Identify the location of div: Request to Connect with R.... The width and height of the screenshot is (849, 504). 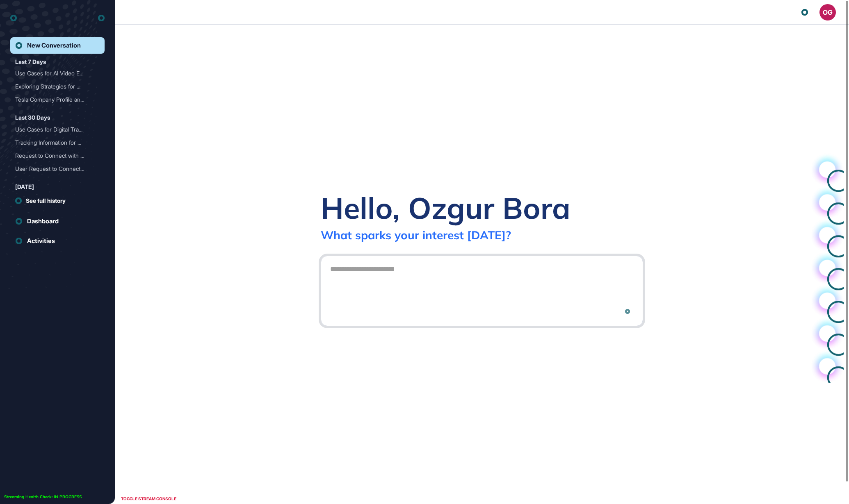
(54, 155).